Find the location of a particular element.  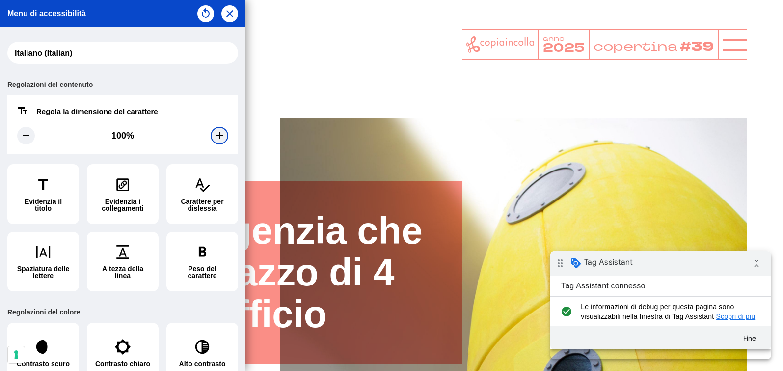

button: Fine is located at coordinates (199, 87).